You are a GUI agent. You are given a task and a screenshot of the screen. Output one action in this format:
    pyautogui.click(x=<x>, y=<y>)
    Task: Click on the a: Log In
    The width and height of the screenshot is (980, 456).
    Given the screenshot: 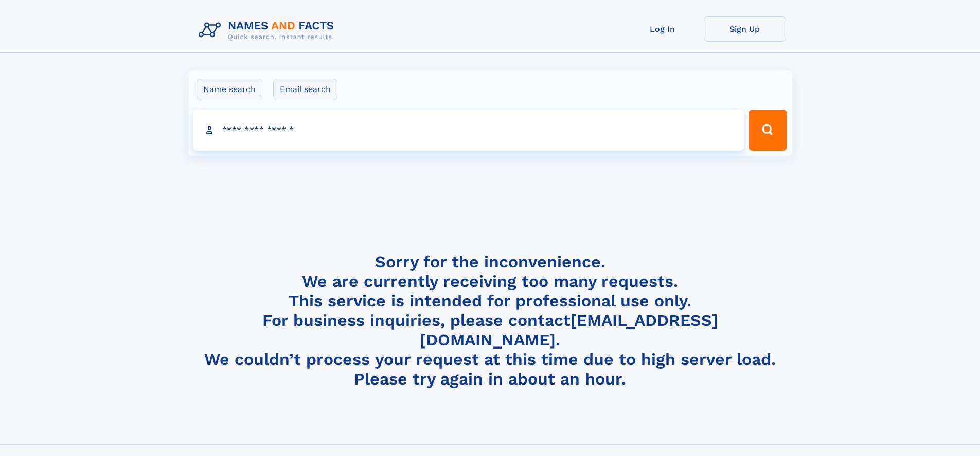 What is the action you would take?
    pyautogui.click(x=663, y=29)
    